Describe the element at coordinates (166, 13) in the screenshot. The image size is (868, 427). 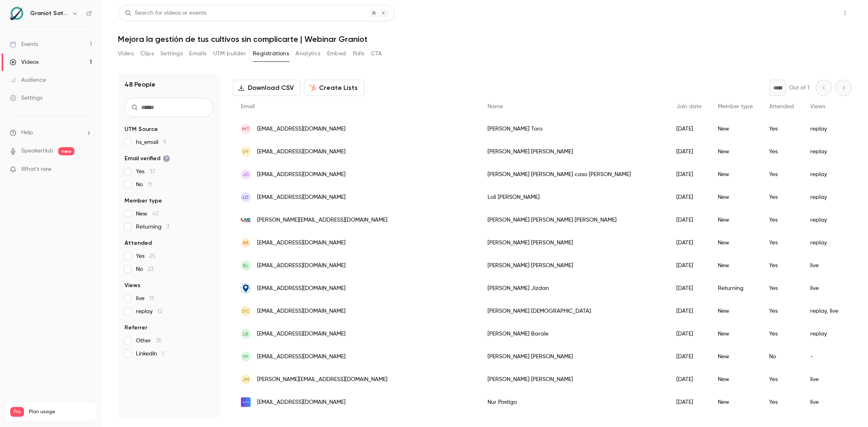
I see `div: Search for videos or events` at that location.